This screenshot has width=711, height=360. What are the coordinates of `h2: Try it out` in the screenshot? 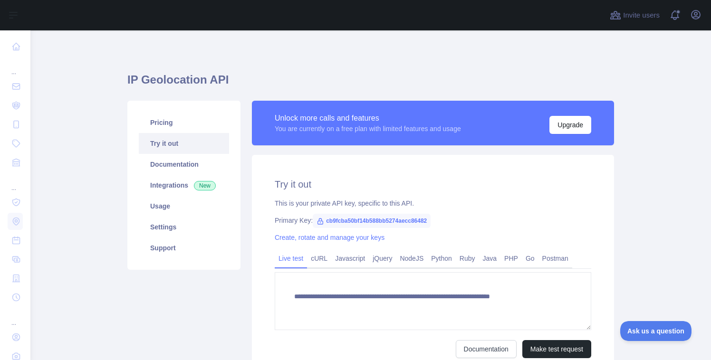 It's located at (433, 184).